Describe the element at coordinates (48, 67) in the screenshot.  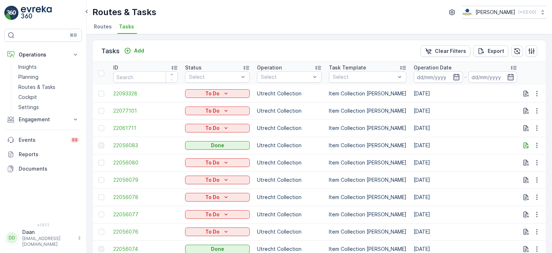
I see `a: Insights` at that location.